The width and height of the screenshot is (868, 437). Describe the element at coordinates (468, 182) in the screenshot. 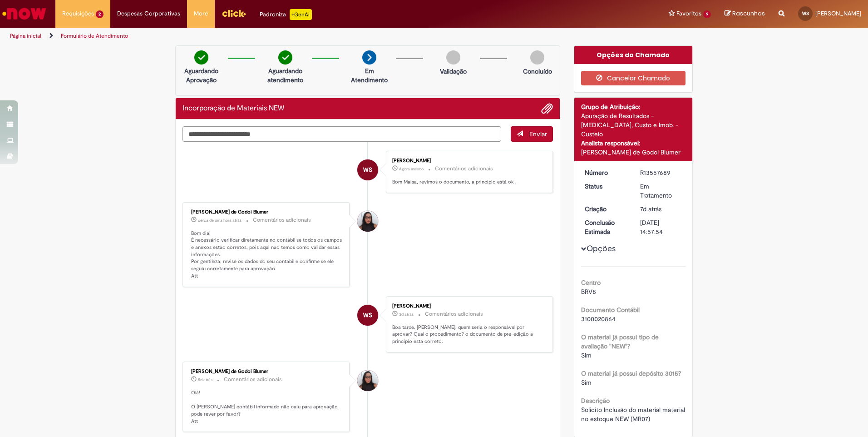

I see `p: Bom Maisa, revimos o documento, a princípio está ok .` at that location.